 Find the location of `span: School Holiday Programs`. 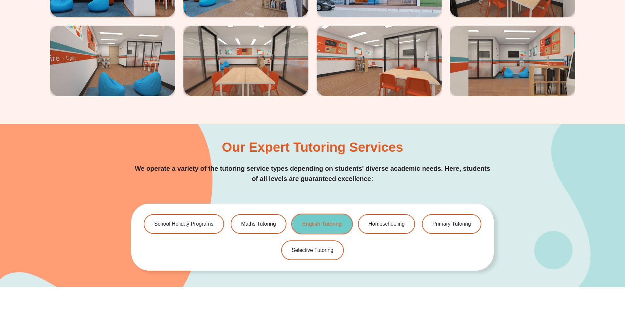

span: School Holiday Programs is located at coordinates (184, 224).